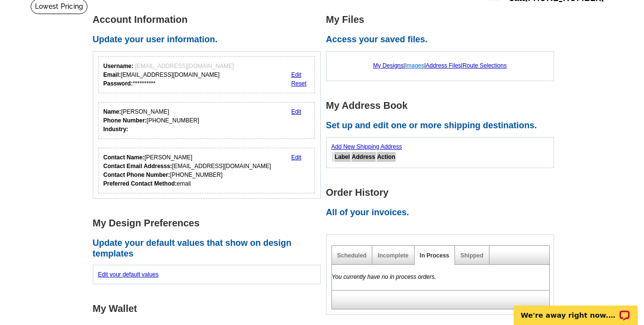  I want to click on a: Shipped, so click(471, 256).